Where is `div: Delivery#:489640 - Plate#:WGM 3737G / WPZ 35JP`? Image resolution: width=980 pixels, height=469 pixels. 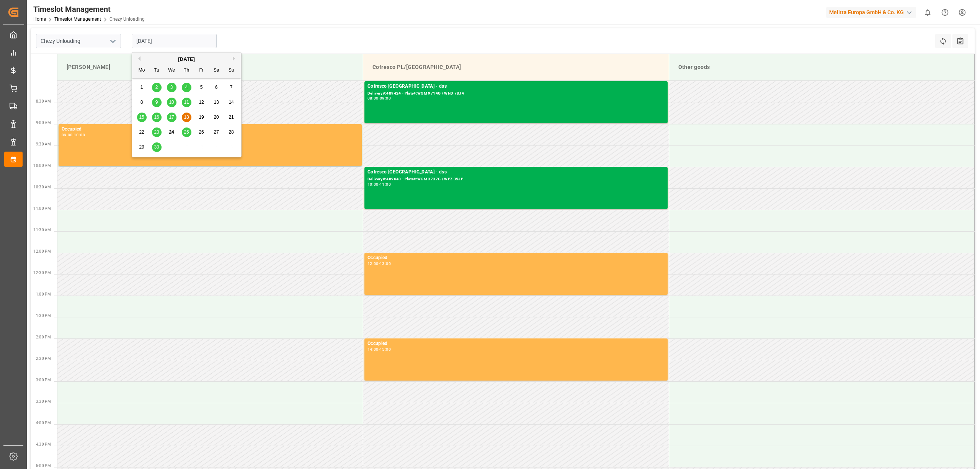
div: Delivery#:489640 - Plate#:WGM 3737G / WPZ 35JP is located at coordinates (516, 179).